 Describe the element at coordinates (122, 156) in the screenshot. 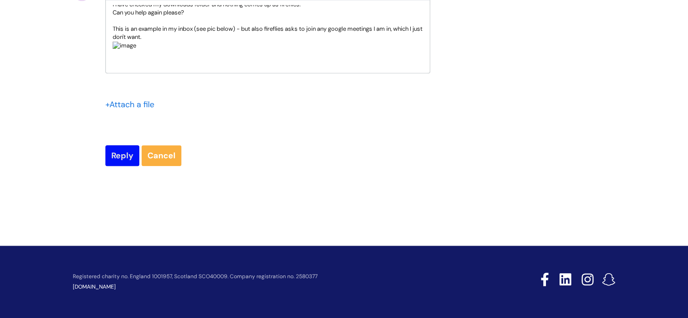

I see `input: Reply` at that location.